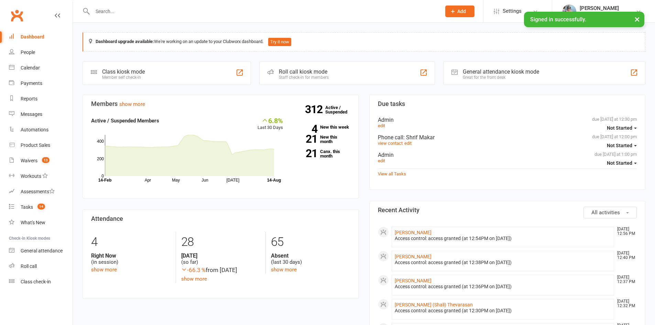 The height and width of the screenshot is (325, 655). Describe the element at coordinates (340, 110) in the screenshot. I see `a: 312Active / Suspended` at that location.